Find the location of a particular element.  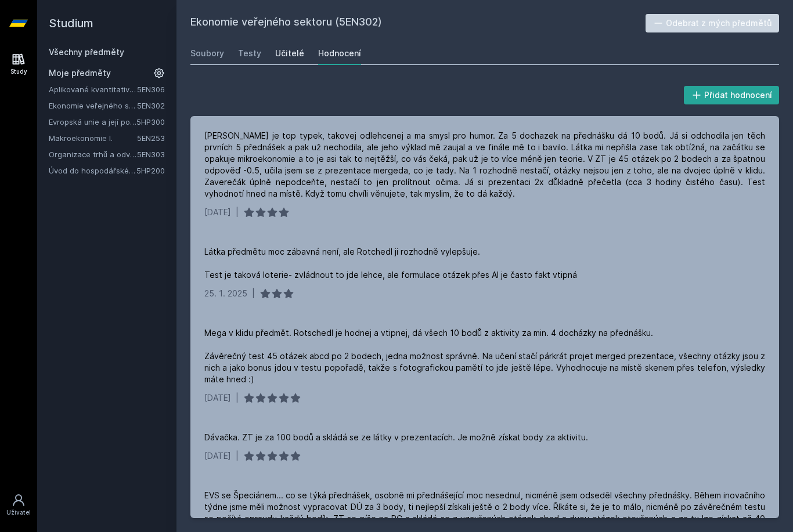

a: 5HP200 is located at coordinates (150, 171).